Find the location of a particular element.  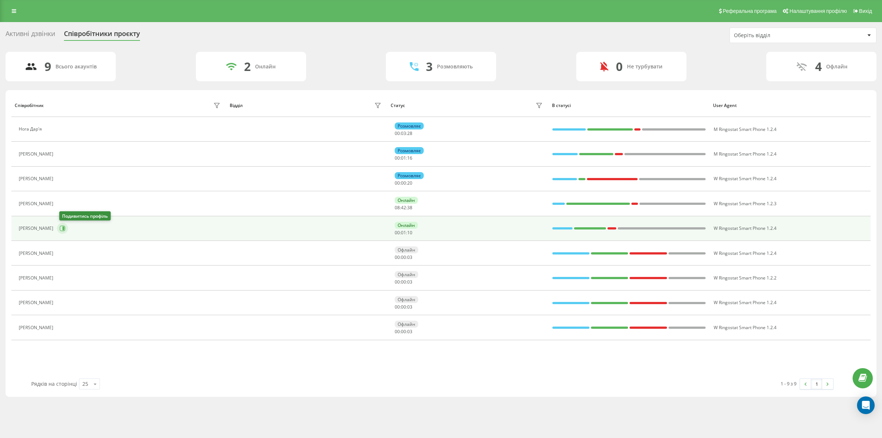

span: 16 is located at coordinates (410, 158).